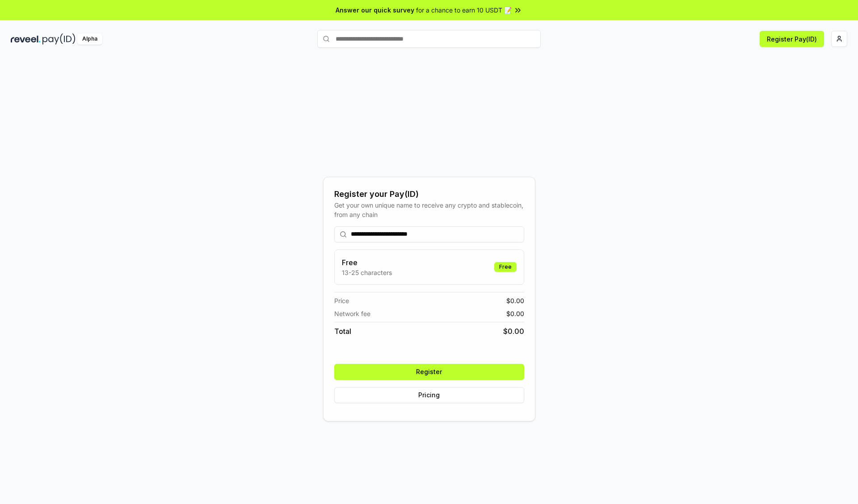  Describe the element at coordinates (343, 332) in the screenshot. I see `span: Total` at that location.